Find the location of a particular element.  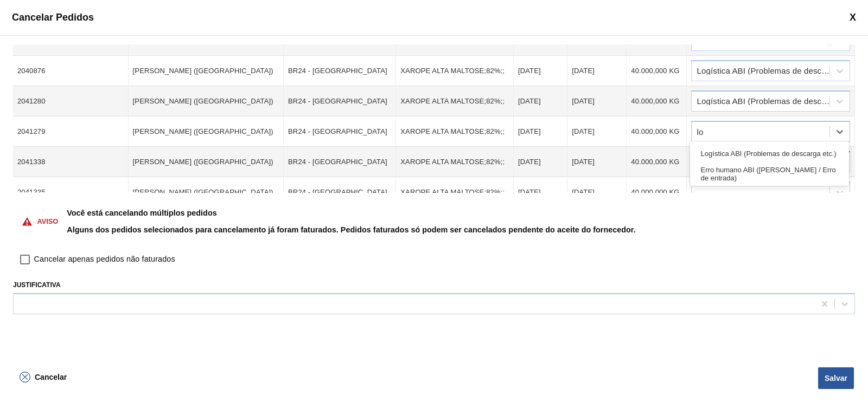

span: Cancelar Pedidos is located at coordinates (52, 17).